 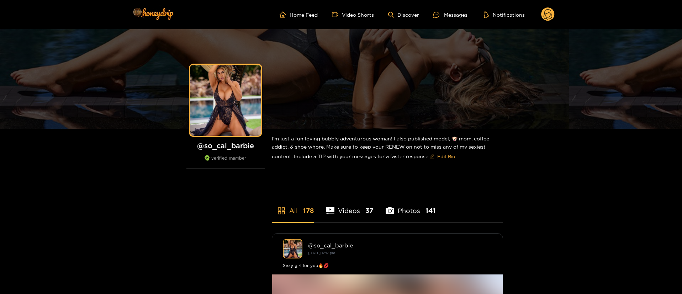 I want to click on h1: @ so_cal_barbie, so click(x=226, y=146).